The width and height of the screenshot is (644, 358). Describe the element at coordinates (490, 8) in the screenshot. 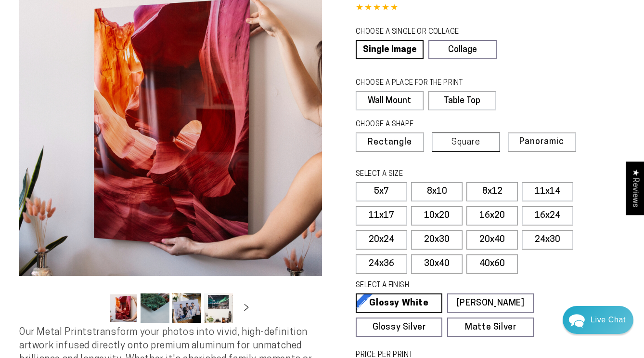

I see `div: 4.85 out of 5.0 stars` at that location.